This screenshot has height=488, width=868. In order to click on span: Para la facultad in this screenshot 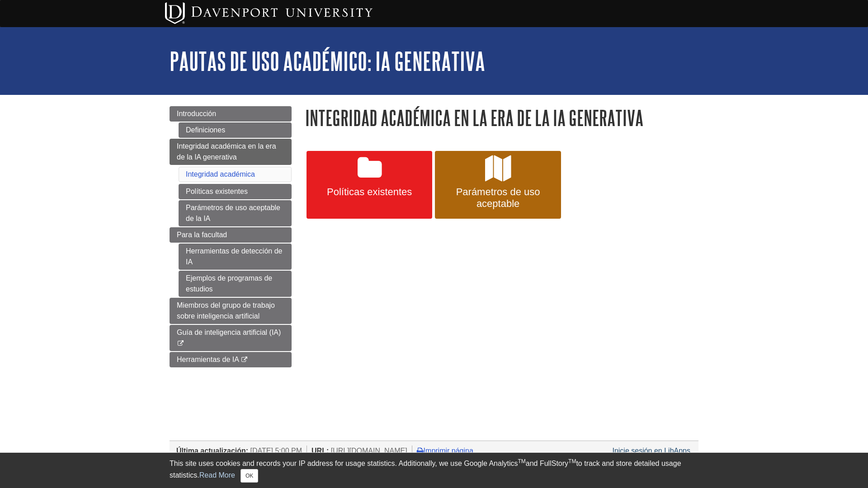, I will do `click(202, 234)`.